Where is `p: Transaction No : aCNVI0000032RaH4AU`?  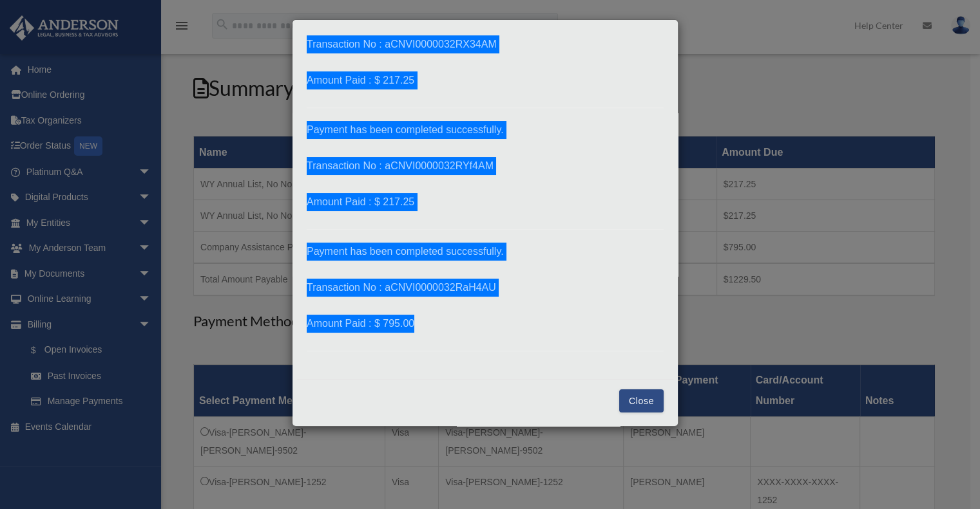
p: Transaction No : aCNVI0000032RaH4AU is located at coordinates (485, 288).